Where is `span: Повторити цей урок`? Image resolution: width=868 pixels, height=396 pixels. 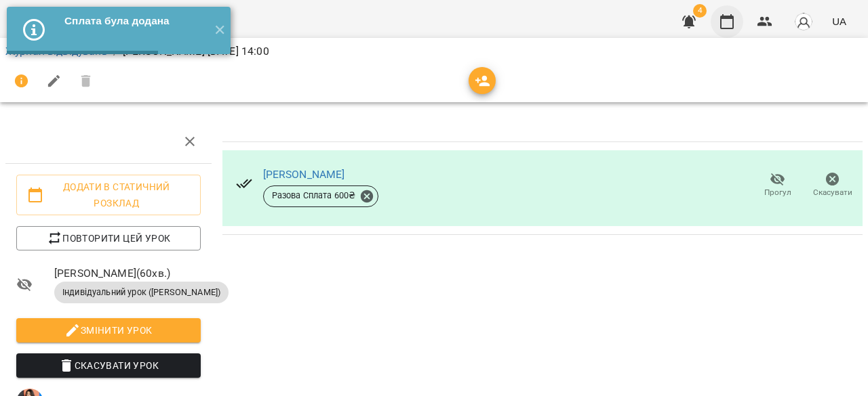 span: Повторити цей урок is located at coordinates (108, 239).